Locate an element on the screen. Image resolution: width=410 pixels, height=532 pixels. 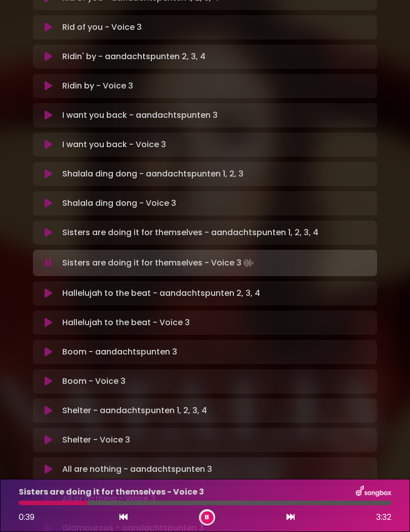
p: Shelter - aandachtspunten 1, 2, 3, 4 is located at coordinates (135, 411).